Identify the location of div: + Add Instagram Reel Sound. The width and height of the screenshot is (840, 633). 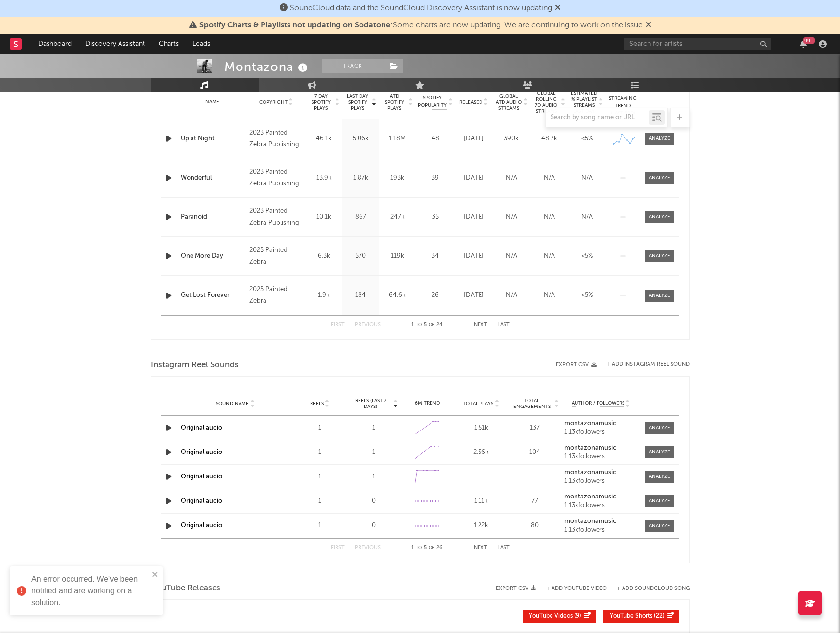
(643, 365).